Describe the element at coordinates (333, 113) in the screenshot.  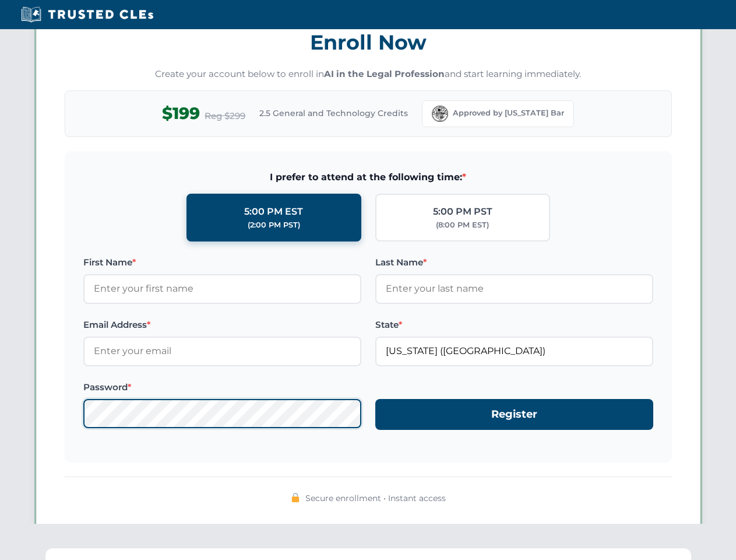
I see `span: 2.5 General and Technology Credits` at that location.